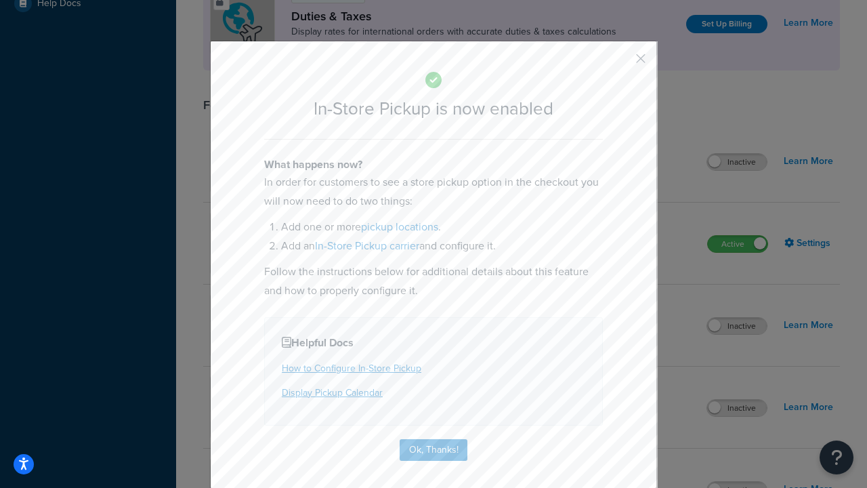  I want to click on li: Add an and configure it., so click(442, 246).